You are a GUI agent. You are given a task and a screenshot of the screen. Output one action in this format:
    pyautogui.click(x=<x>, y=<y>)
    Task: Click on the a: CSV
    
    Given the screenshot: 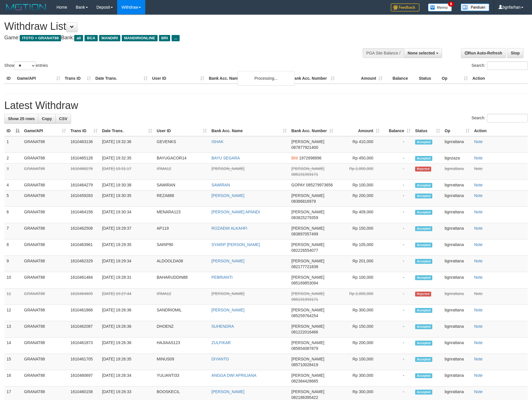 What is the action you would take?
    pyautogui.click(x=63, y=119)
    